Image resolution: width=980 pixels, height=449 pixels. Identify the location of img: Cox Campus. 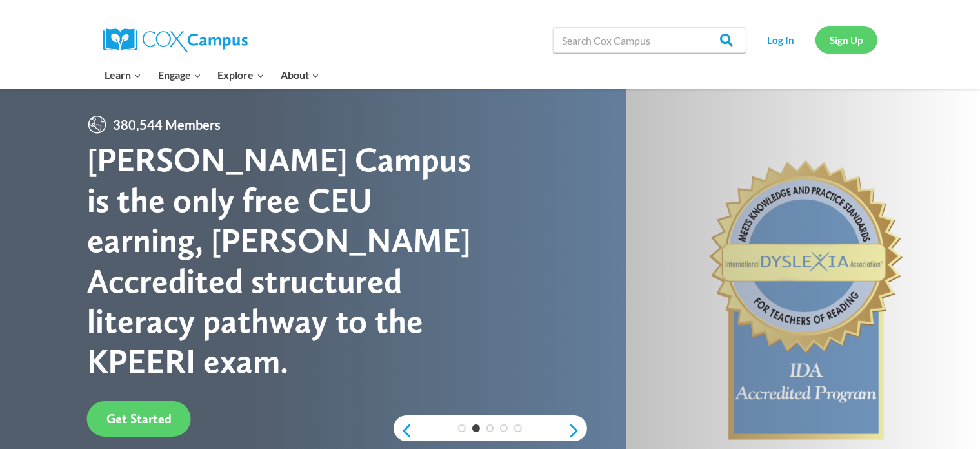
(175, 40).